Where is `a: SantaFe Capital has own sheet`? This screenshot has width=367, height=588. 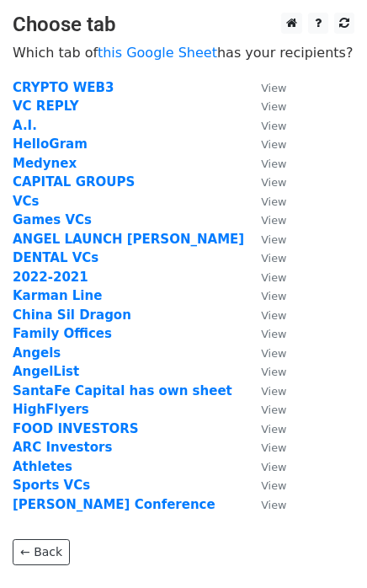 a: SantaFe Capital has own sheet is located at coordinates (122, 391).